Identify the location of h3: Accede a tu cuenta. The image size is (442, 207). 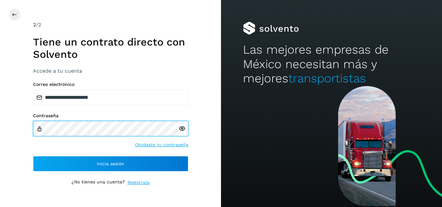
(111, 71).